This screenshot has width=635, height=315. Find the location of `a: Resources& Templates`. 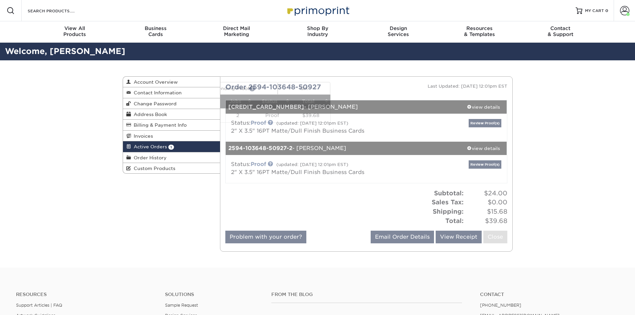

a: Resources& Templates is located at coordinates (479, 32).